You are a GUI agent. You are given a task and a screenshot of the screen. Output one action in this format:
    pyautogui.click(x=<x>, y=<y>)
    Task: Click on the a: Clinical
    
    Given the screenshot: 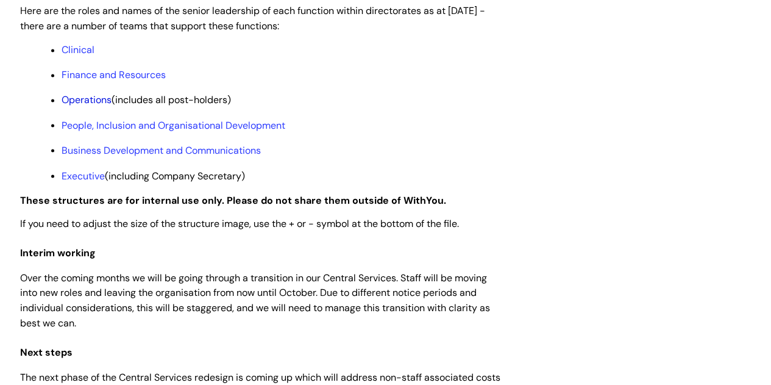 What is the action you would take?
    pyautogui.click(x=78, y=49)
    